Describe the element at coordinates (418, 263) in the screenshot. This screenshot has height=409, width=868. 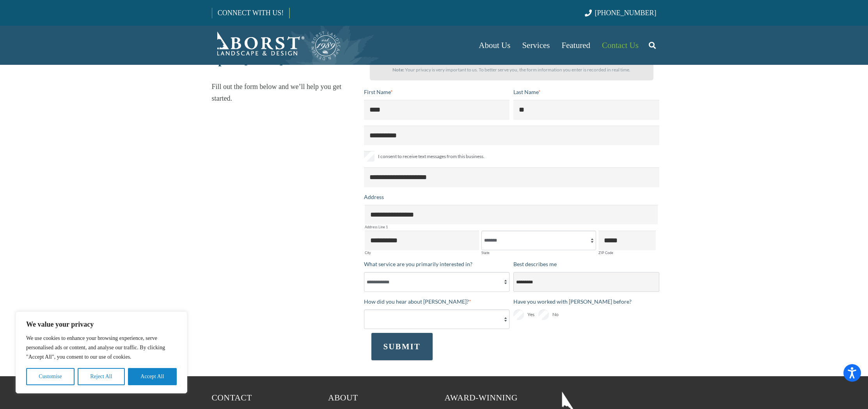
I see `span: What service are you primarily interested in?` at that location.